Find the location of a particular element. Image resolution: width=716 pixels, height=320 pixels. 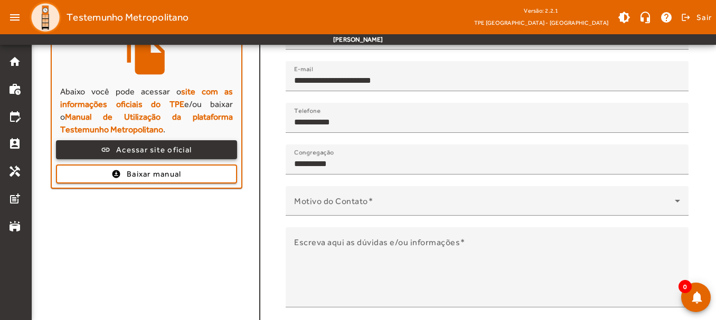

mat-icon: handyman is located at coordinates (15, 172).